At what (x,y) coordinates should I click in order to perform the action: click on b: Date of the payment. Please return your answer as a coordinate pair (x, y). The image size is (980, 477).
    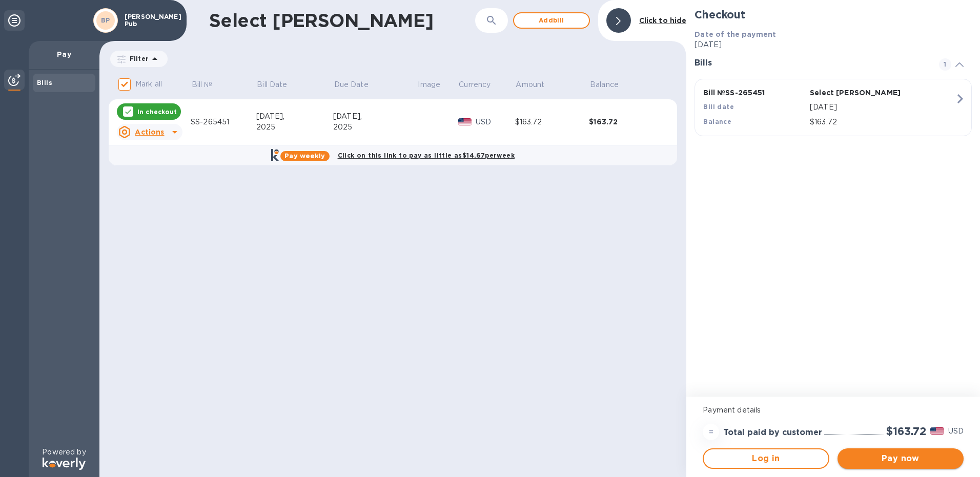
    Looking at the image, I should click on (735, 34).